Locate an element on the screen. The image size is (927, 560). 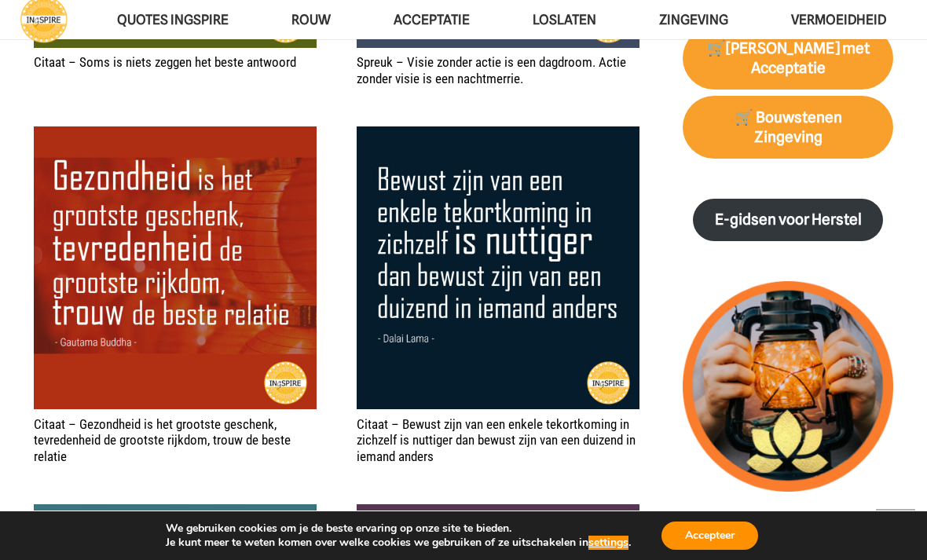
a: Terug naar top is located at coordinates (895, 529).